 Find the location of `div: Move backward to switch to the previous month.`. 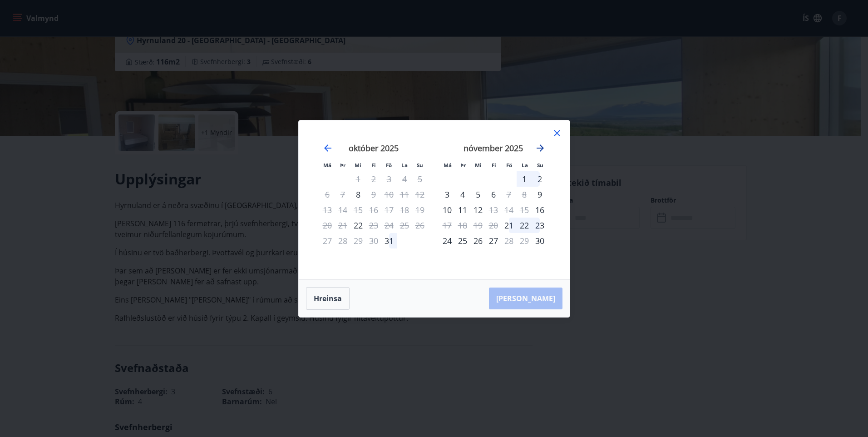

div: Move backward to switch to the previous month. is located at coordinates (328, 148).